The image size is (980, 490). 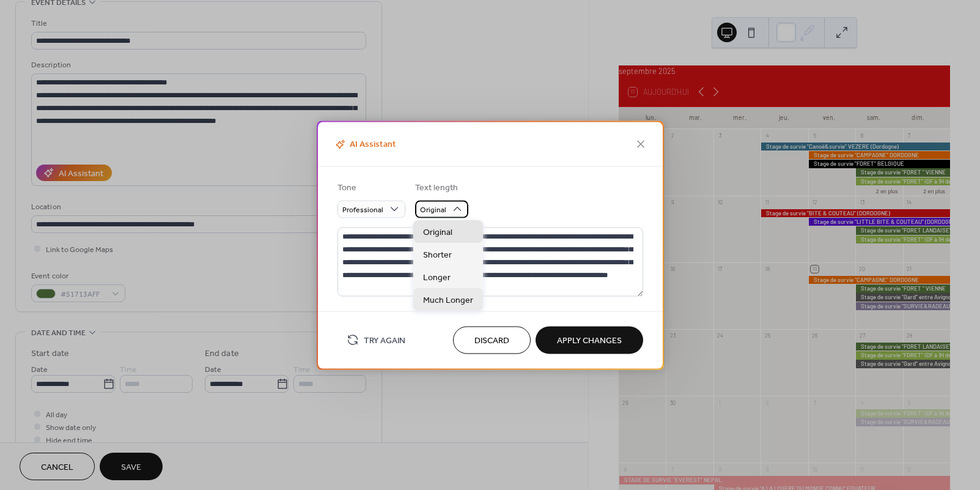 What do you see at coordinates (590, 339) in the screenshot?
I see `button: Apply Changes` at bounding box center [590, 339].